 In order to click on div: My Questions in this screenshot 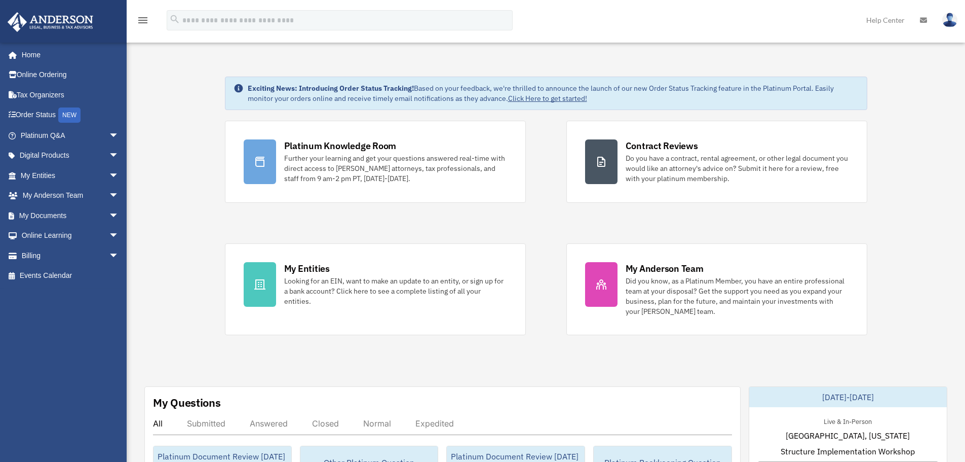, I will do `click(187, 402)`.